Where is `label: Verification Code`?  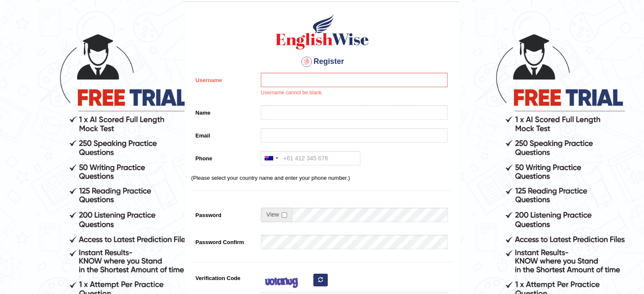
label: Verification Code is located at coordinates (224, 277).